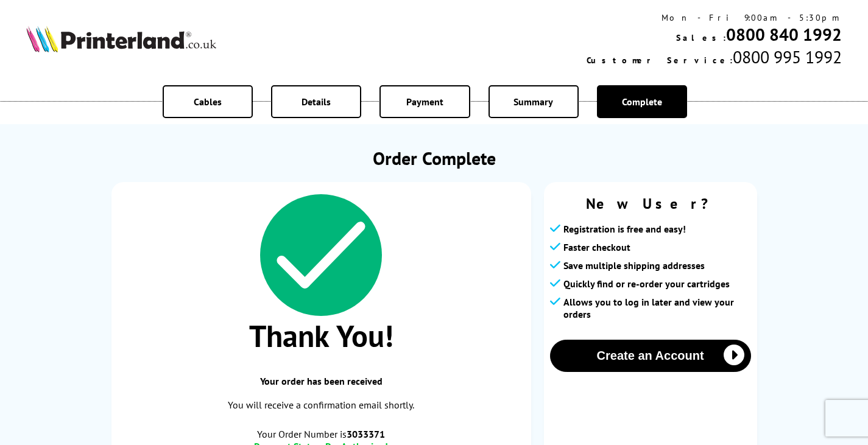  What do you see at coordinates (321, 336) in the screenshot?
I see `span: Thank You!` at bounding box center [321, 336].